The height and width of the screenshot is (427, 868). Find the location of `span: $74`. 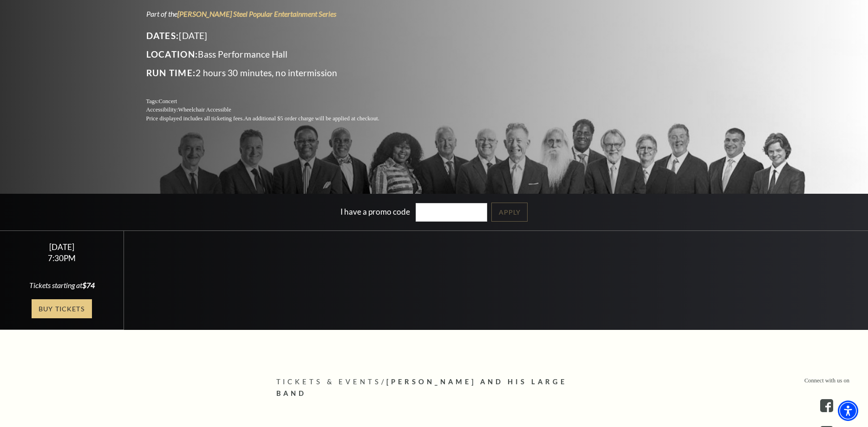

span: $74 is located at coordinates (88, 285).